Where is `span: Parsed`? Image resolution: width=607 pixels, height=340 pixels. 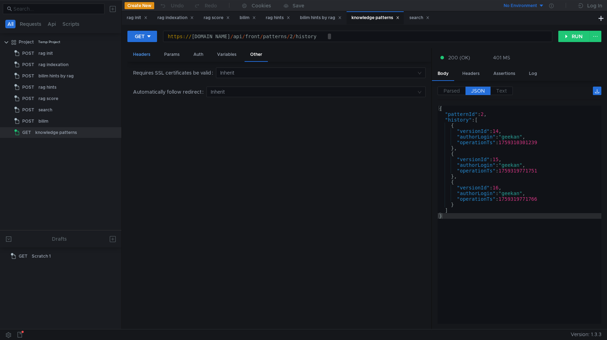 span: Parsed is located at coordinates (452, 91).